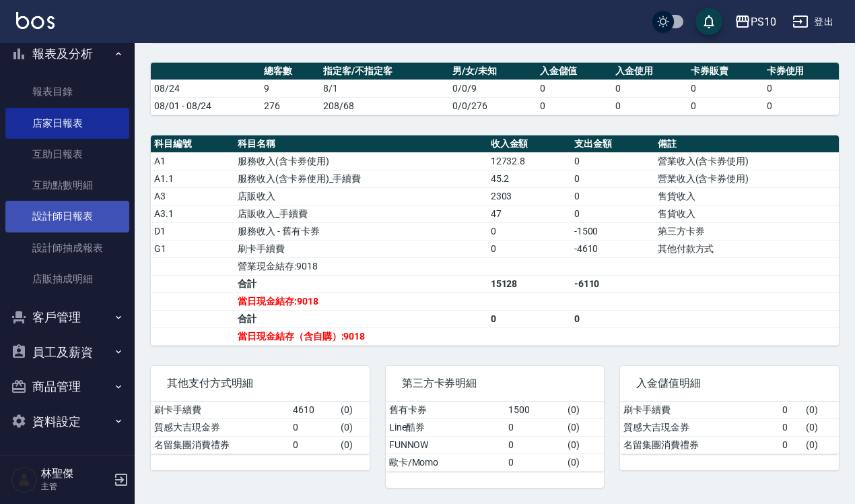  What do you see at coordinates (801, 72) in the screenshot?
I see `th: 卡券使用` at bounding box center [801, 72].